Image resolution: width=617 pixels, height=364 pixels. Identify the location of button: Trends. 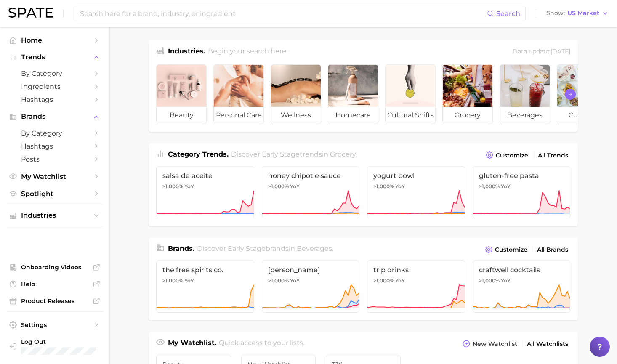
(55, 57).